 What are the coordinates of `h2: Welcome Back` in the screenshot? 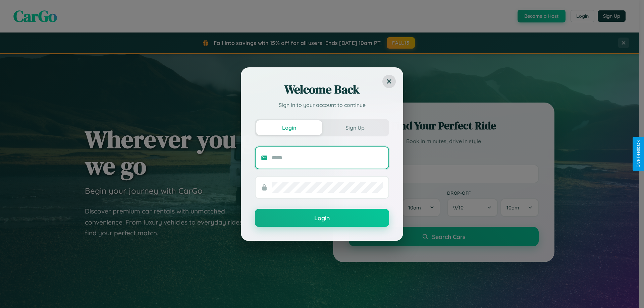 It's located at (322, 90).